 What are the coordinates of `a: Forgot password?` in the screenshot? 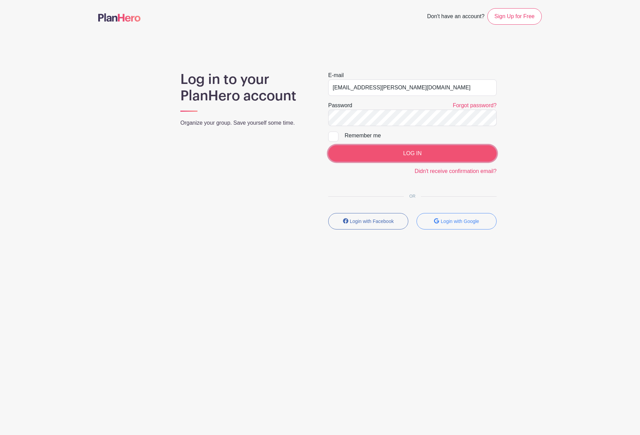 It's located at (475, 105).